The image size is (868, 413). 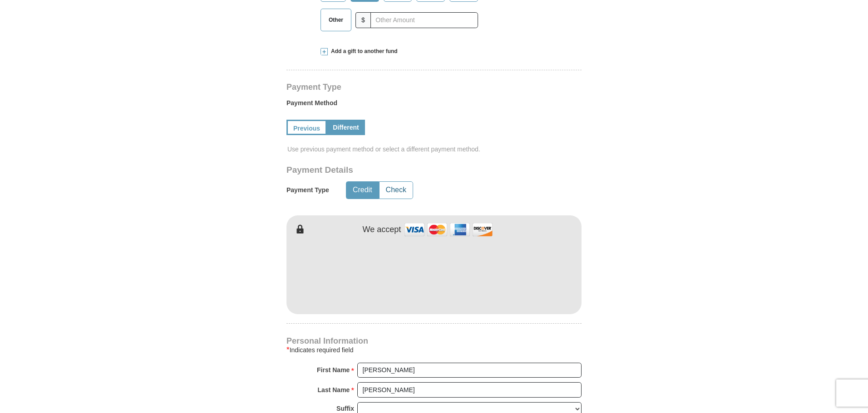 I want to click on a: Different, so click(x=346, y=127).